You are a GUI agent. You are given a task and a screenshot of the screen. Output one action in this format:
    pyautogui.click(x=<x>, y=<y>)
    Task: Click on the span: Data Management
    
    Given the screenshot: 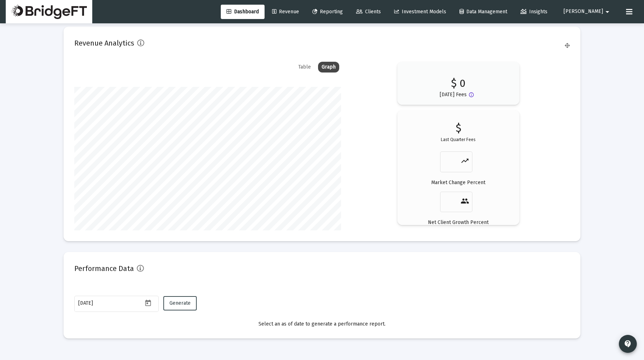 What is the action you would take?
    pyautogui.click(x=483, y=11)
    